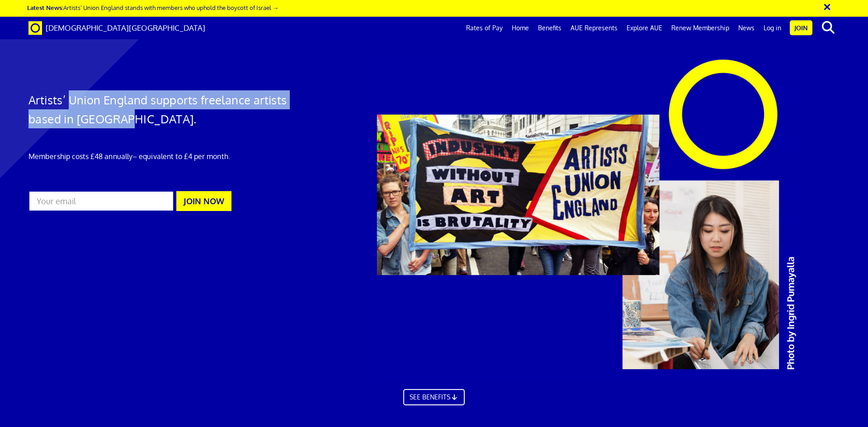 This screenshot has height=427, width=868. Describe the element at coordinates (772, 28) in the screenshot. I see `a: Log in` at that location.